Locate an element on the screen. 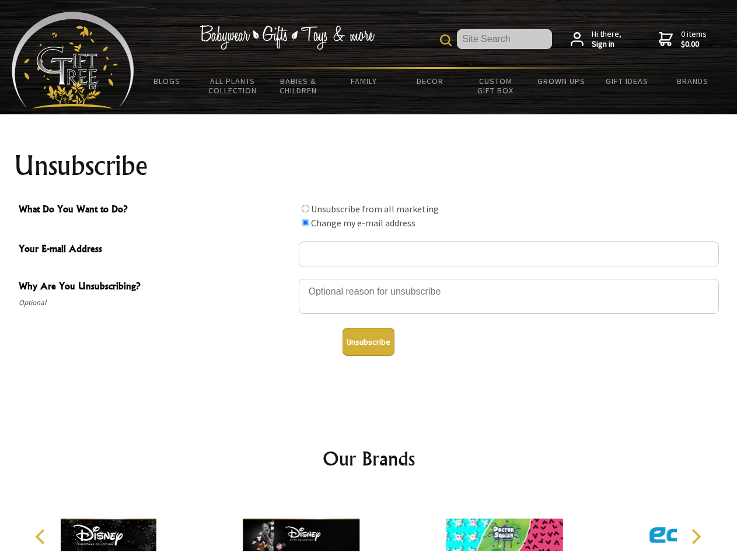 This screenshot has width=737, height=560. span: Hi there, is located at coordinates (606, 39).